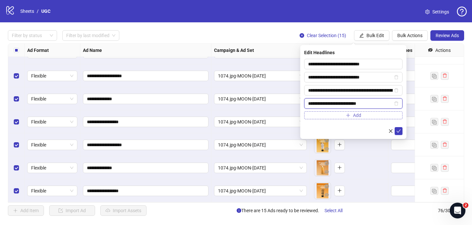 This screenshot has width=472, height=225. Describe the element at coordinates (16, 50) in the screenshot. I see `div: Select all rows` at that location.